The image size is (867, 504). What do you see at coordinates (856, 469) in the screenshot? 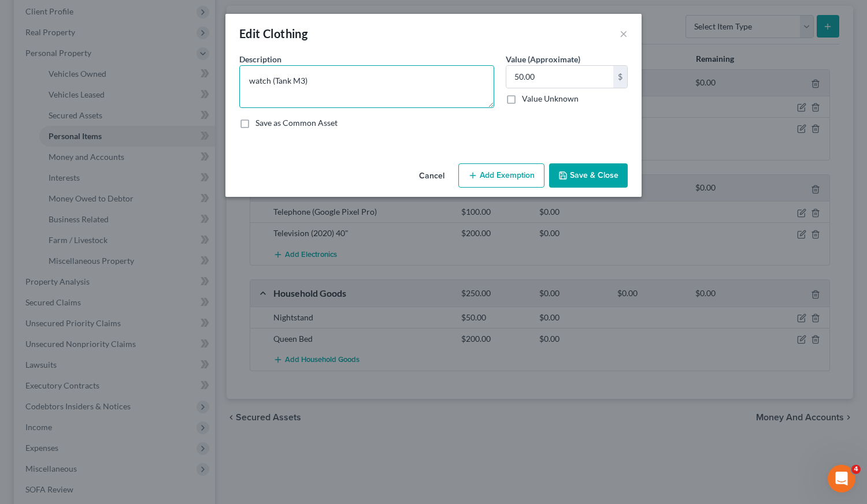
I see `span: 4` at bounding box center [856, 469].